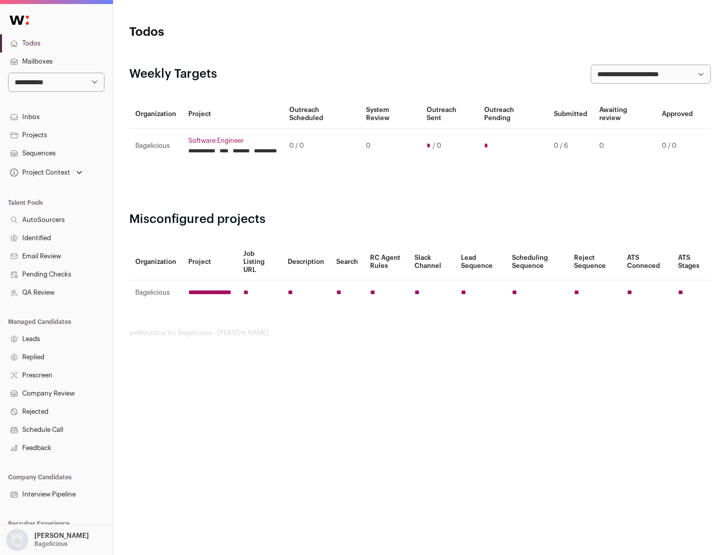  Describe the element at coordinates (39, 173) in the screenshot. I see `div: Project Context` at that location.